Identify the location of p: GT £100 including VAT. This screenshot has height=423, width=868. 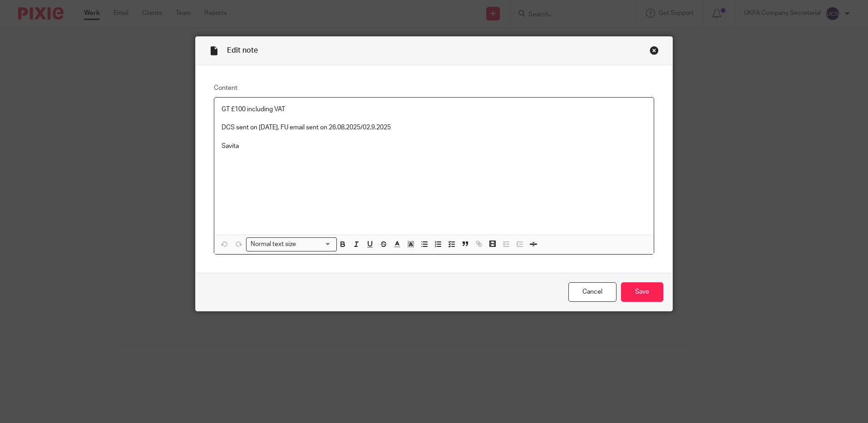
(434, 109).